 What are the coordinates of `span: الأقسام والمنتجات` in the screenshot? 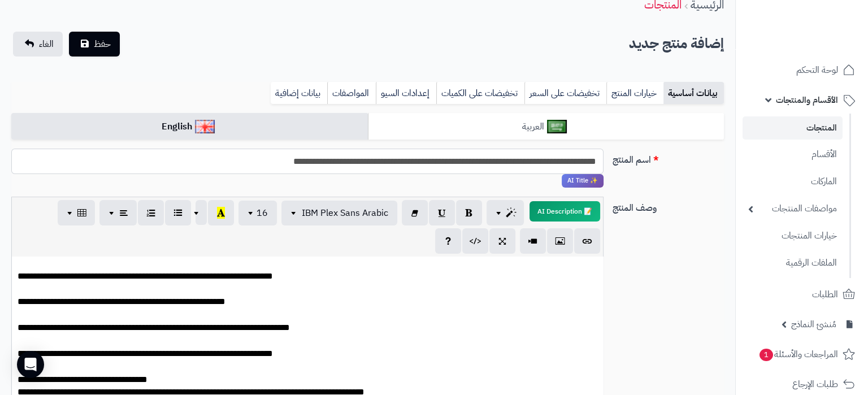 It's located at (807, 100).